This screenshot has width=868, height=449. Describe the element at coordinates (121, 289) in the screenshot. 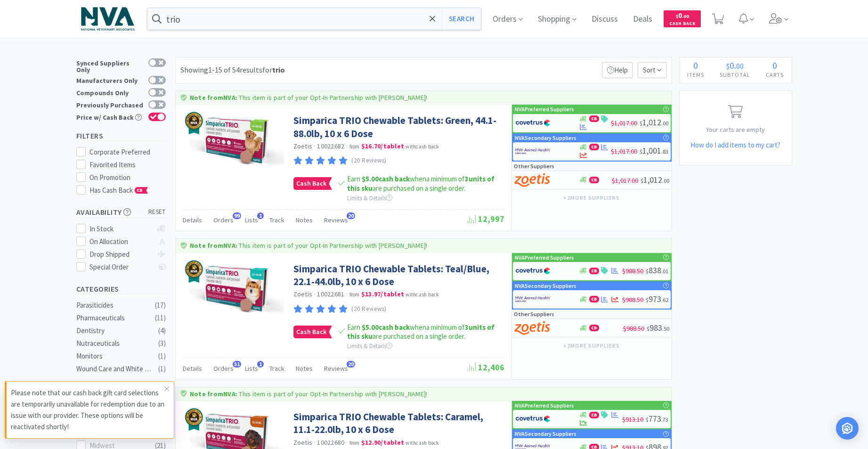

I see `h5: Categories` at that location.